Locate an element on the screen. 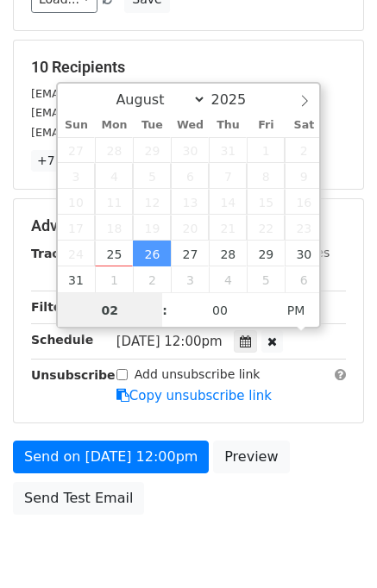  span: August 17, 2025 is located at coordinates (76, 228).